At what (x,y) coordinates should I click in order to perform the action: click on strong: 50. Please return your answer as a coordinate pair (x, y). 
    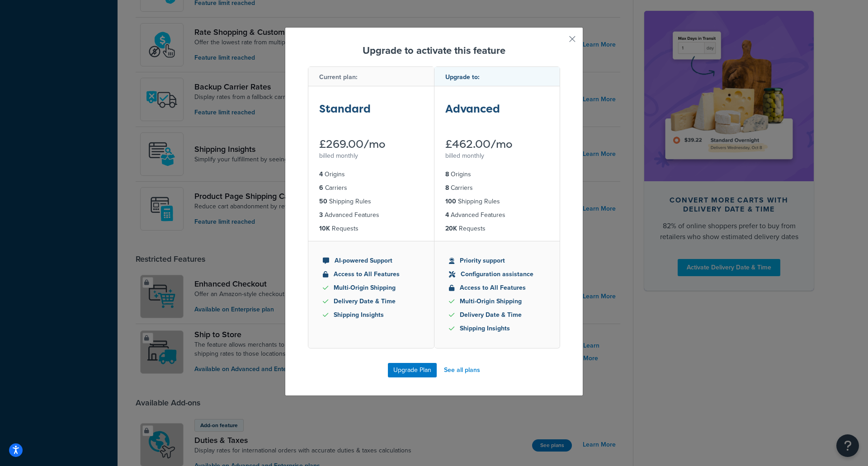
    Looking at the image, I should click on (324, 201).